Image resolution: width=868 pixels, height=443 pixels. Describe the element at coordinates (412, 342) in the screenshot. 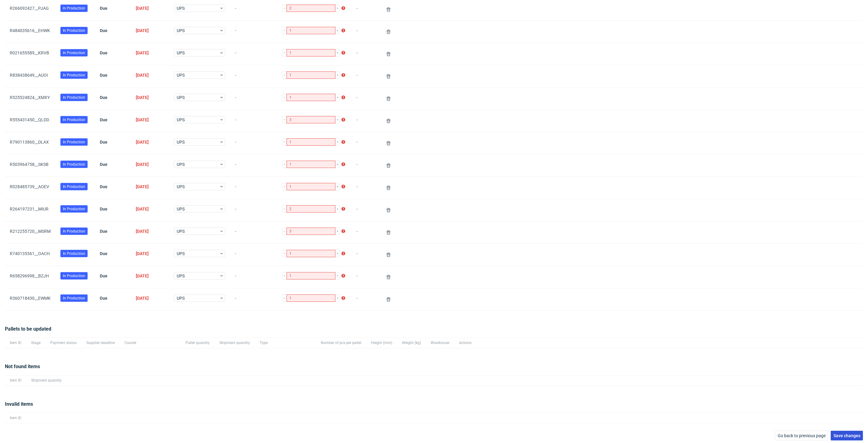

I see `span: Weight (kg)` at that location.